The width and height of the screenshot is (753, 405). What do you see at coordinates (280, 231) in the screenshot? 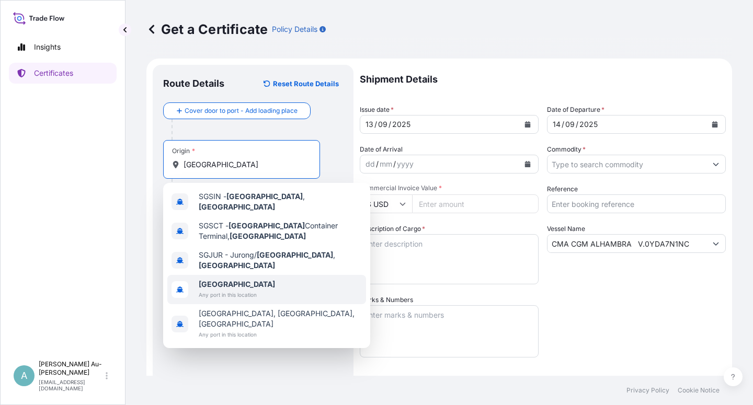
I see `span: SGSCT - Container Terminal,` at bounding box center [280, 231].